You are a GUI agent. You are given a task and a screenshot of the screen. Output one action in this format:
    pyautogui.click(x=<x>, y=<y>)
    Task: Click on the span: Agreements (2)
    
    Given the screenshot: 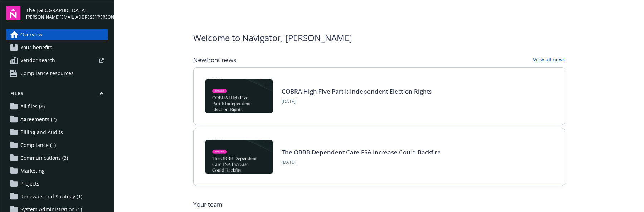 What is the action you would take?
    pyautogui.click(x=38, y=120)
    